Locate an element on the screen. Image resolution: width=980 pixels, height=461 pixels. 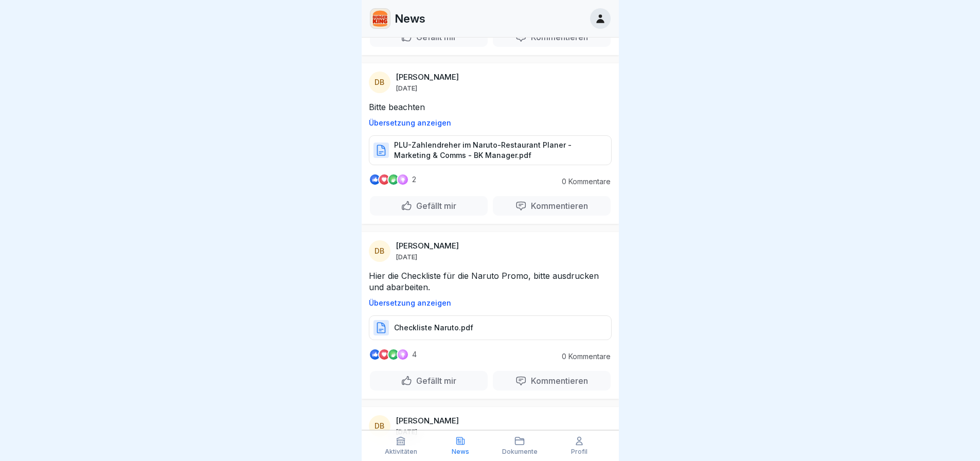
p: Checkliste Naruto.pdf is located at coordinates (433, 327).